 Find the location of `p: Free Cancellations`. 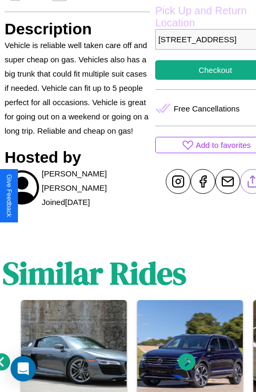

p: Free Cancellations is located at coordinates (207, 108).